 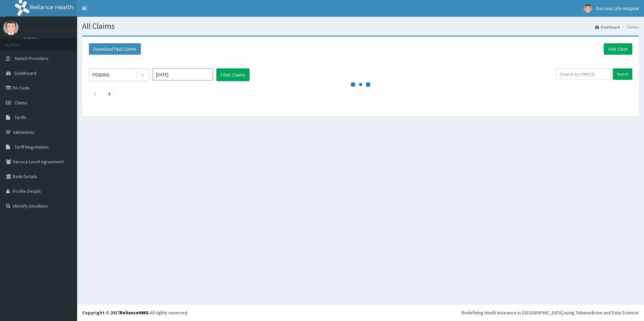 What do you see at coordinates (360, 84) in the screenshot?
I see `svg: audio-loading` at bounding box center [360, 84].